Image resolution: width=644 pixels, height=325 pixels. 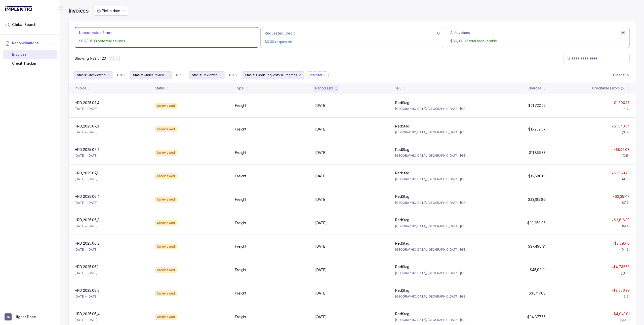 What do you see at coordinates (154, 75) in the screenshot?
I see `p: Under Review` at bounding box center [154, 75].